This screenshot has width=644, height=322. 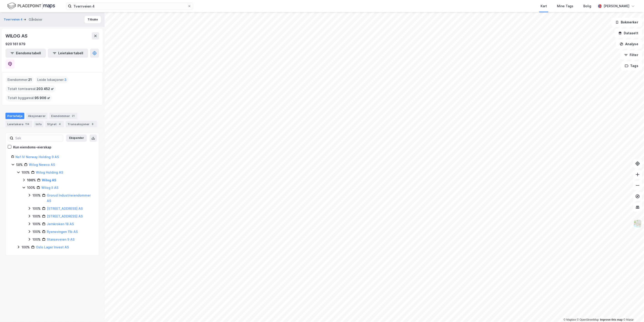 What do you see at coordinates (130, 6) in the screenshot?
I see `input: Søk på adresse, matrikkel, gårdeiere, leietakere eller personer` at bounding box center [130, 6].